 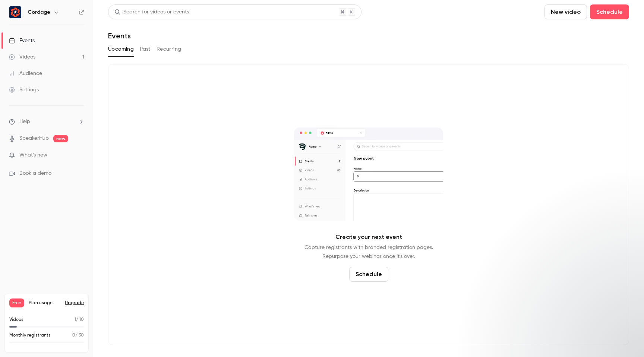 I want to click on button: Upgrade, so click(x=74, y=303).